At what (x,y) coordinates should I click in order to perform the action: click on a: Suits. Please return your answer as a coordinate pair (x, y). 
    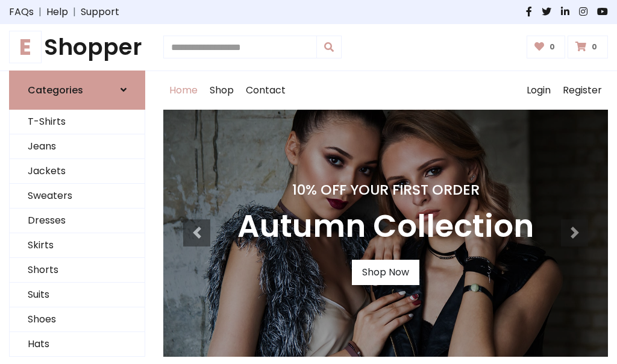
    Looking at the image, I should click on (77, 295).